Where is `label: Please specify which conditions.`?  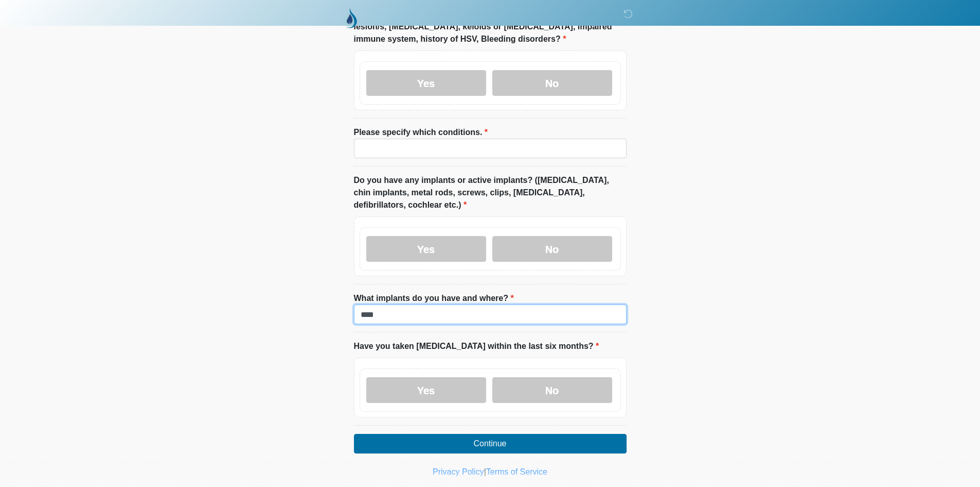 label: Please specify which conditions. is located at coordinates (421, 133).